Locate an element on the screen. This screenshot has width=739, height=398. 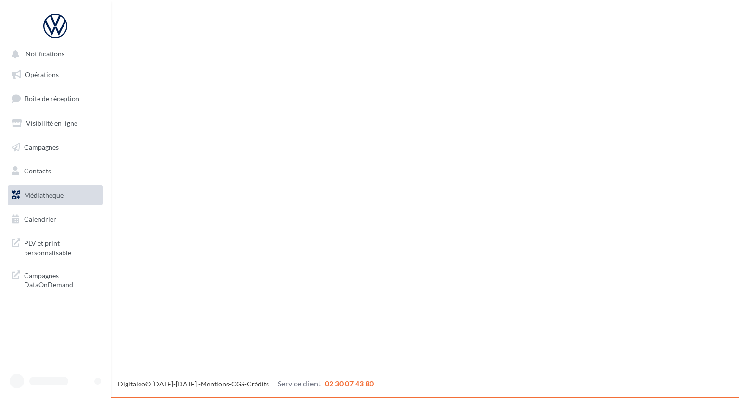
span: Médiathèque is located at coordinates (44, 194).